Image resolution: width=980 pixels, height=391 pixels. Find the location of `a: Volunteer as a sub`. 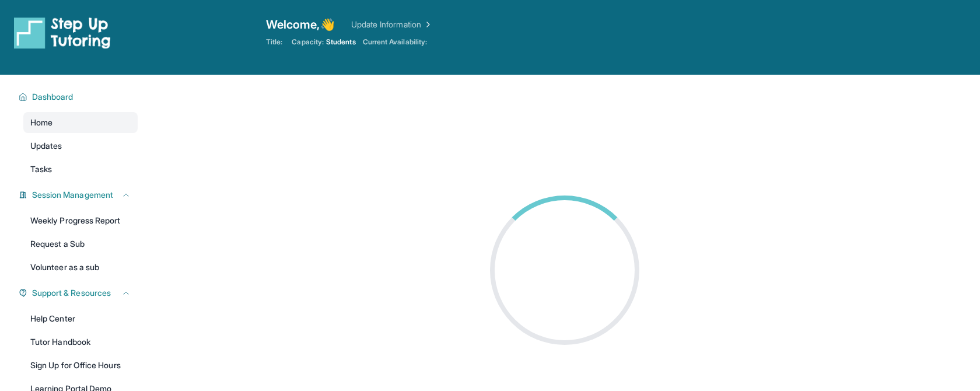

a: Volunteer as a sub is located at coordinates (81, 267).